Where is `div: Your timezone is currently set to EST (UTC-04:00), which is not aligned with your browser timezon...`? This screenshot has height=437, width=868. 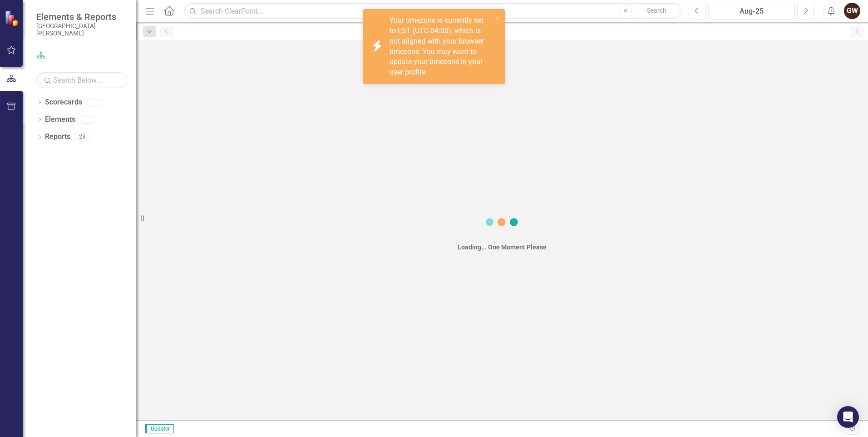
div: Your timezone is currently set to EST (UTC-04:00), which is not aligned with your browser timezon... is located at coordinates (441, 46).